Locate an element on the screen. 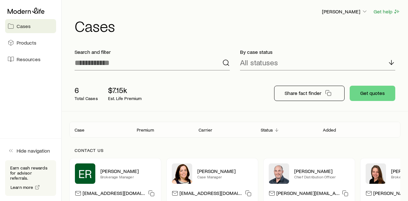  p: All statuses is located at coordinates (259, 62).